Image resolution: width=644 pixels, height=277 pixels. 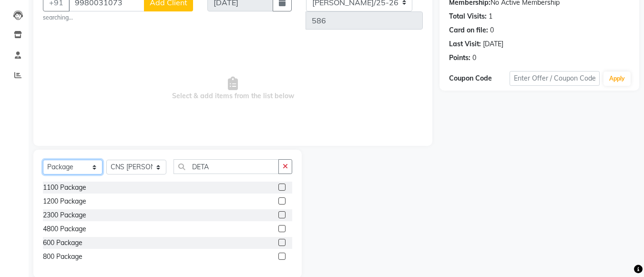 I want to click on div: 600 Package, so click(x=62, y=242).